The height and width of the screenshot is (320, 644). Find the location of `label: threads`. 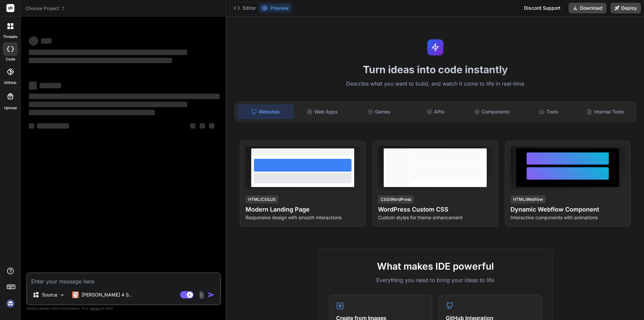

label: threads is located at coordinates (10, 36).